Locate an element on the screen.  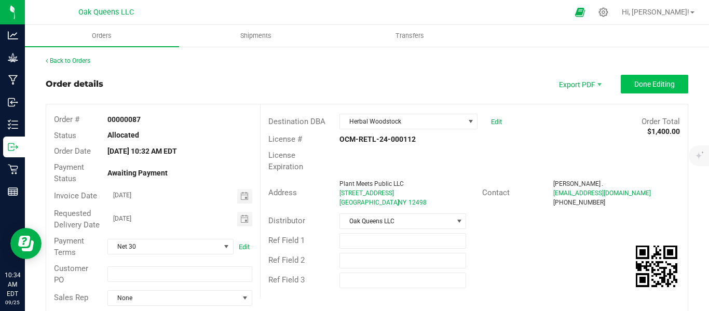
span: Export PDF is located at coordinates (579, 84).